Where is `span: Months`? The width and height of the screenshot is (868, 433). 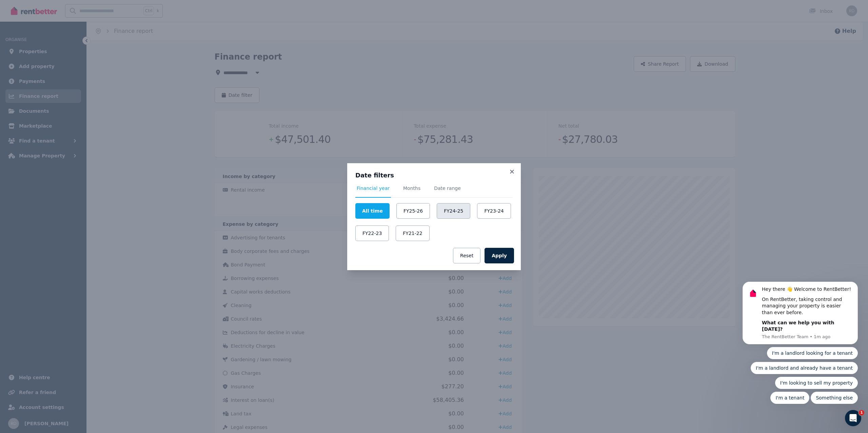
span: Months is located at coordinates (412, 188).